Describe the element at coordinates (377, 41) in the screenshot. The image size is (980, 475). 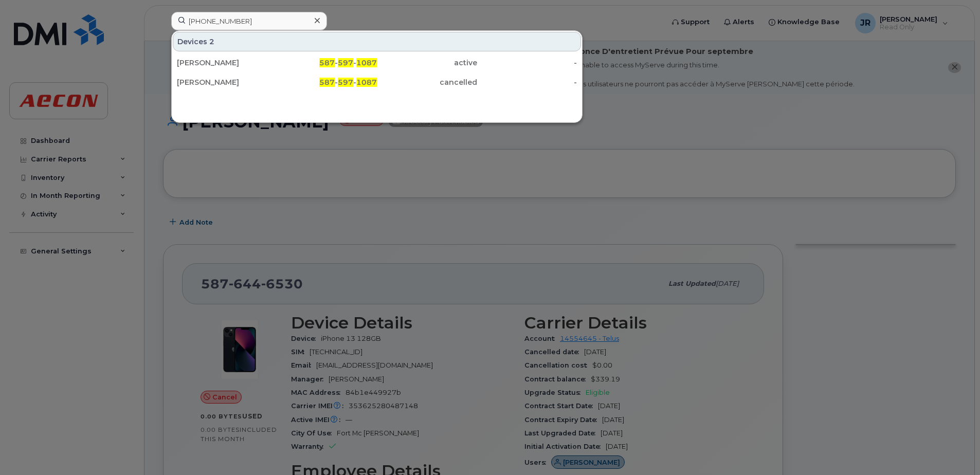
I see `div: Devices` at that location.